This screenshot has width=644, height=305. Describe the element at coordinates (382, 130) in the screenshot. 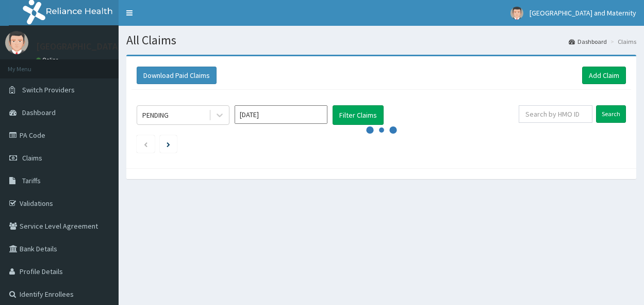

I see `svg: audio-loading` at that location.